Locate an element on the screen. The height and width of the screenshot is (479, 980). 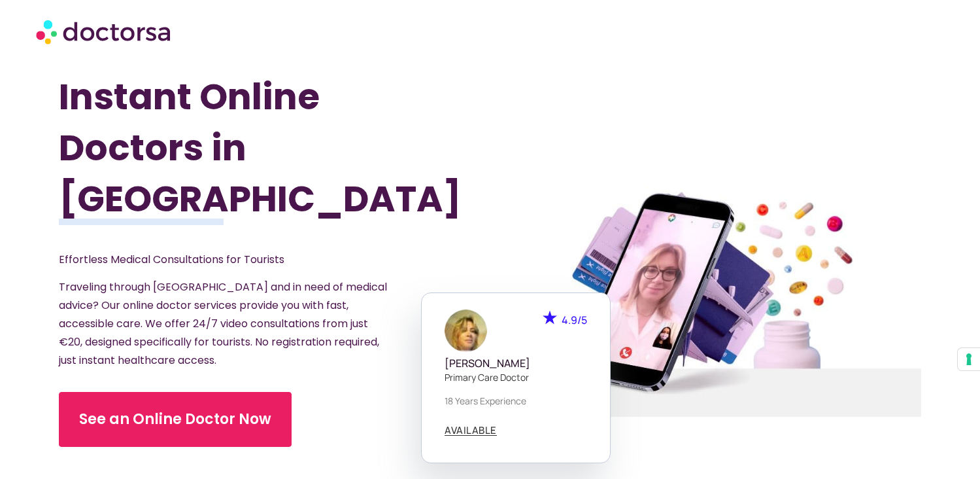
p: 18 years experience is located at coordinates (516, 401).